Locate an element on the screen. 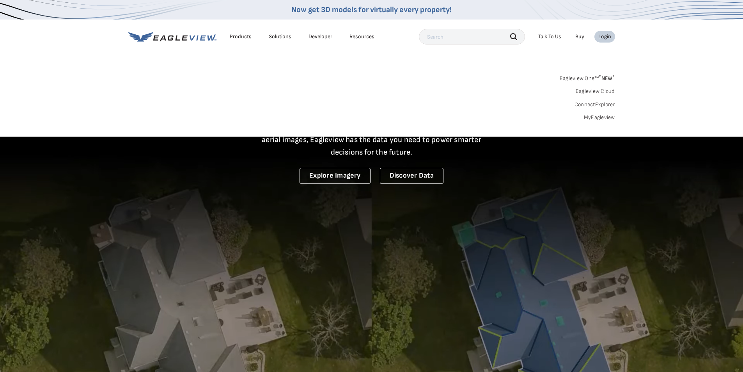  div: Resources is located at coordinates (362, 37).